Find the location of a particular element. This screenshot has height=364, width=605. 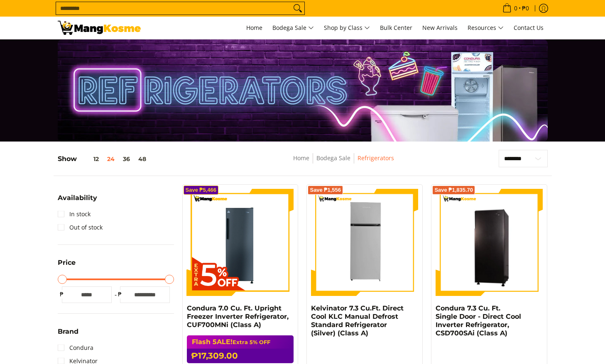

nav: Main Menu is located at coordinates (349, 28).